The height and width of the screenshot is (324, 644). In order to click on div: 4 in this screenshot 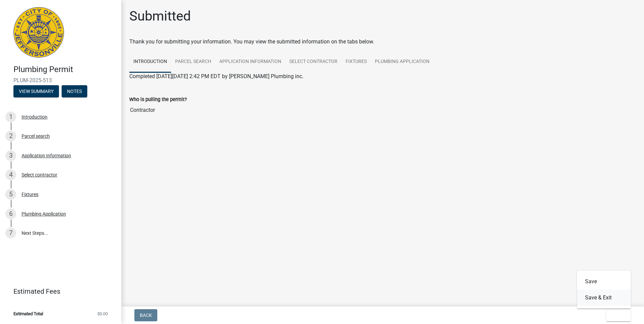, I will do `click(11, 175)`.